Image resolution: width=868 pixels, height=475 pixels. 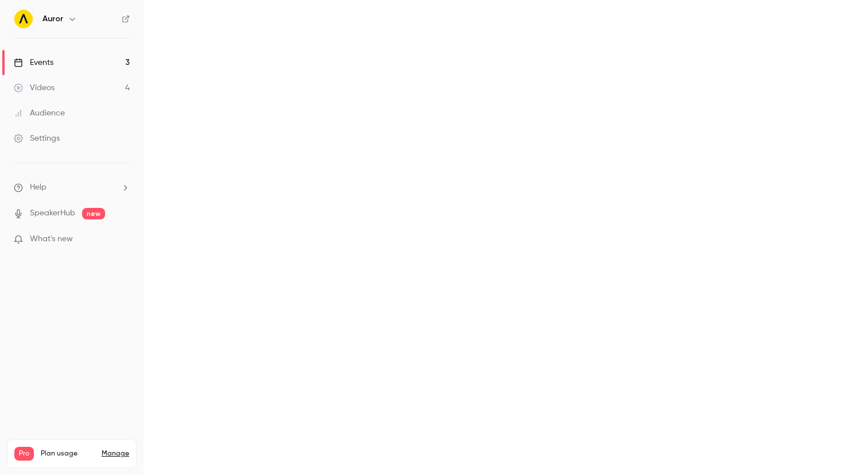 I want to click on span: Pro, so click(x=24, y=454).